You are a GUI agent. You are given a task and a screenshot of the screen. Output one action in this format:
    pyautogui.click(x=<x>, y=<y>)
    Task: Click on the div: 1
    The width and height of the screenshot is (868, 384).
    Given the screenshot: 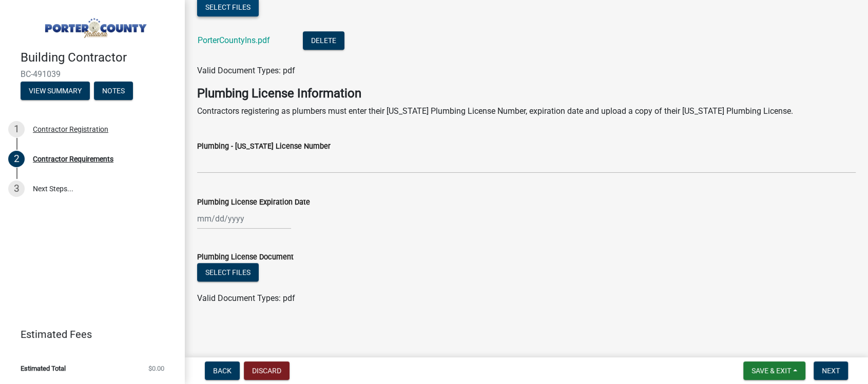 What is the action you would take?
    pyautogui.click(x=16, y=129)
    